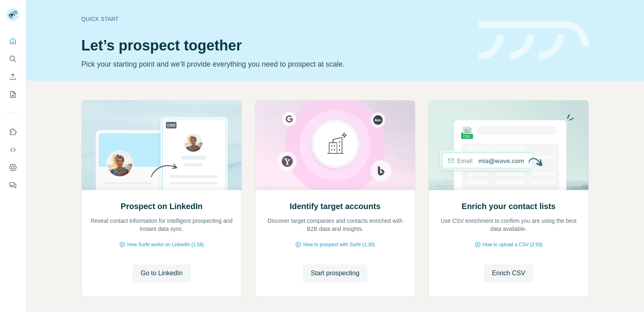  I want to click on button: Feedback, so click(13, 185).